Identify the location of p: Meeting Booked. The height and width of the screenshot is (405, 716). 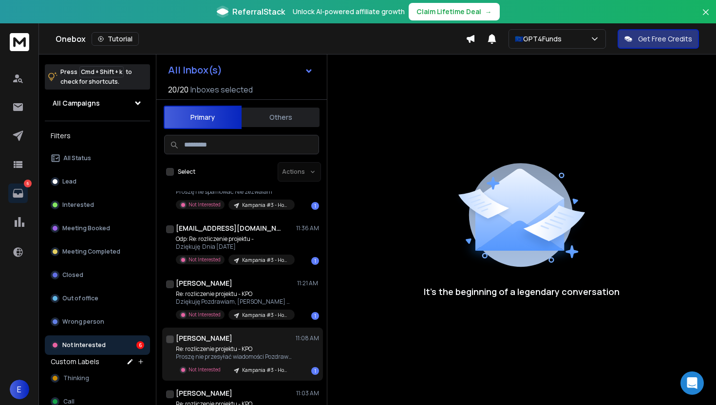
(86, 228).